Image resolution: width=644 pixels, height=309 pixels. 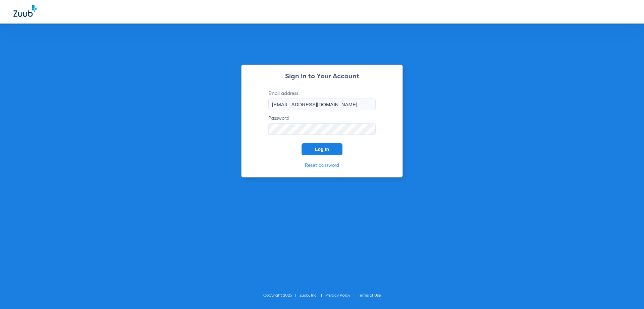 What do you see at coordinates (322, 129) in the screenshot?
I see `input: Password` at bounding box center [322, 129].